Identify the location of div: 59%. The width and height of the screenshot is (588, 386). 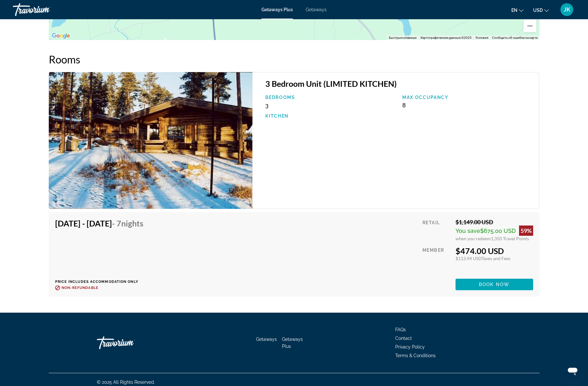
(526, 231).